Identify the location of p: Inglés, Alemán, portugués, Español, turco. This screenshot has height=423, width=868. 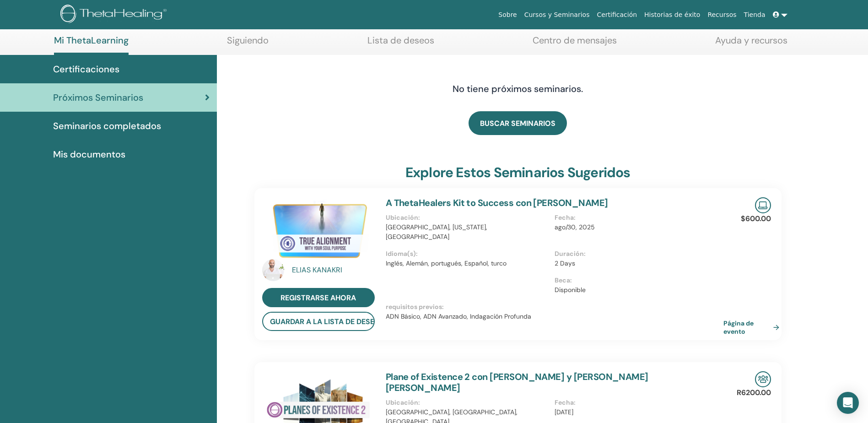
(467, 263).